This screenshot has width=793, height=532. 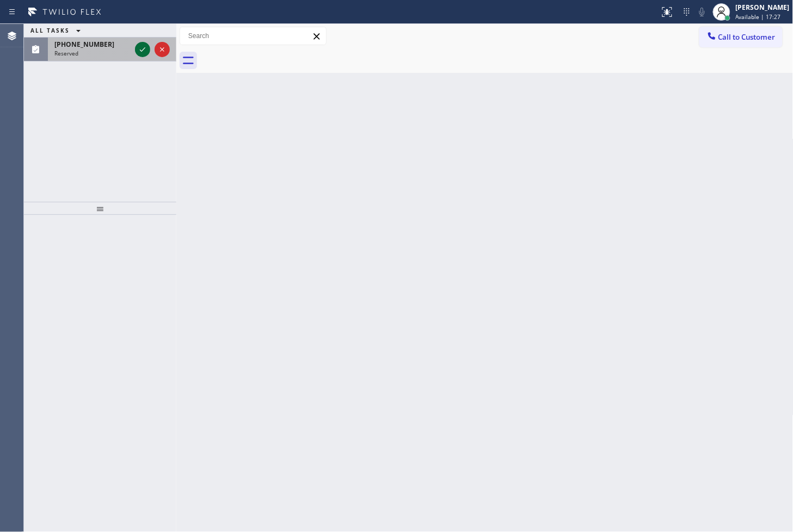 I want to click on input: Search, so click(x=253, y=36).